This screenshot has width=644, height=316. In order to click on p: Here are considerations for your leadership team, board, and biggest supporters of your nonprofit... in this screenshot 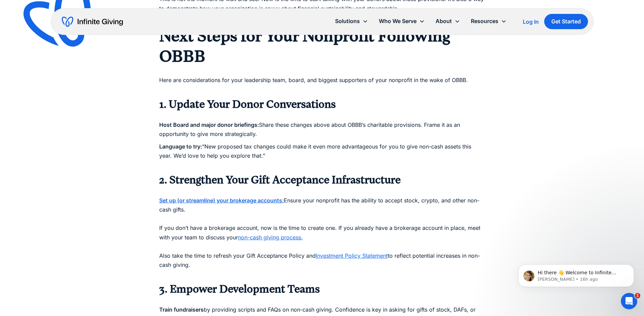, I will do `click(322, 81)`.